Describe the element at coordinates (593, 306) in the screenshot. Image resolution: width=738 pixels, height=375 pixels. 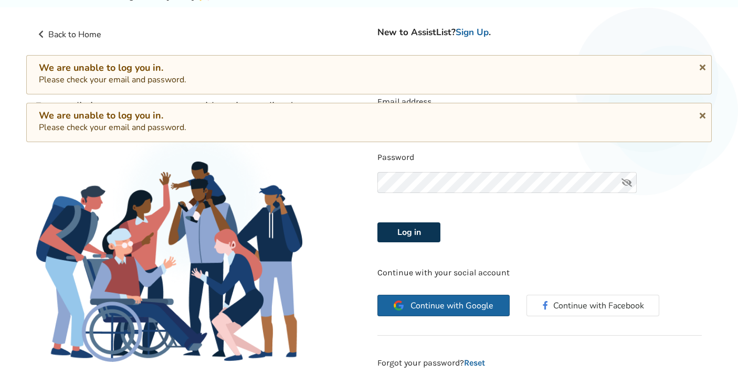
I see `button: Continue with Facebook` at that location.